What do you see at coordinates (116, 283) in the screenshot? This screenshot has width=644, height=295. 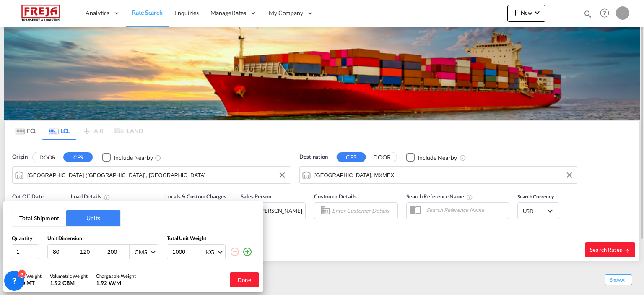 I see `div: 1.92 W/M` at bounding box center [116, 283].